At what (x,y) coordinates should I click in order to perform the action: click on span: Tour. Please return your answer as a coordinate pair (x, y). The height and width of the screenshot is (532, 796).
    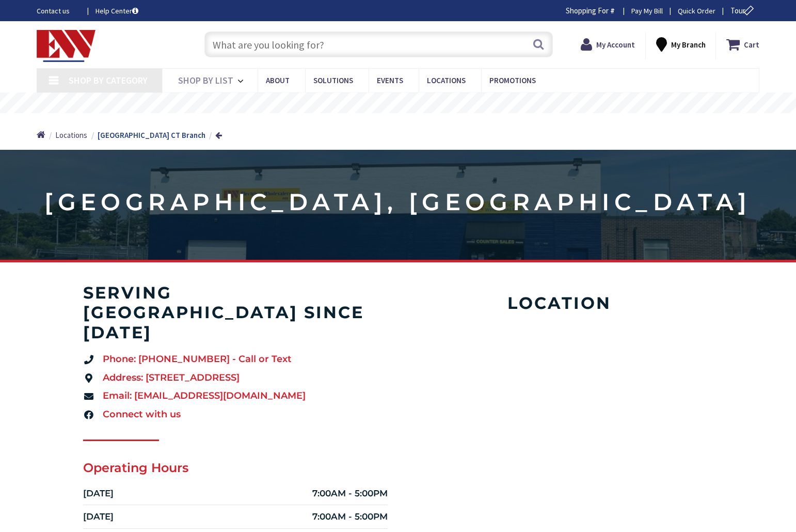
    Looking at the image, I should click on (743, 11).